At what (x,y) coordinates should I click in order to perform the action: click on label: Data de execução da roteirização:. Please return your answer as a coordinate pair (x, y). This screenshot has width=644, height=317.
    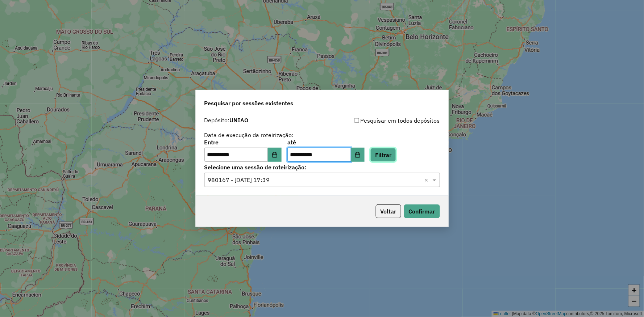
    Looking at the image, I should click on (249, 135).